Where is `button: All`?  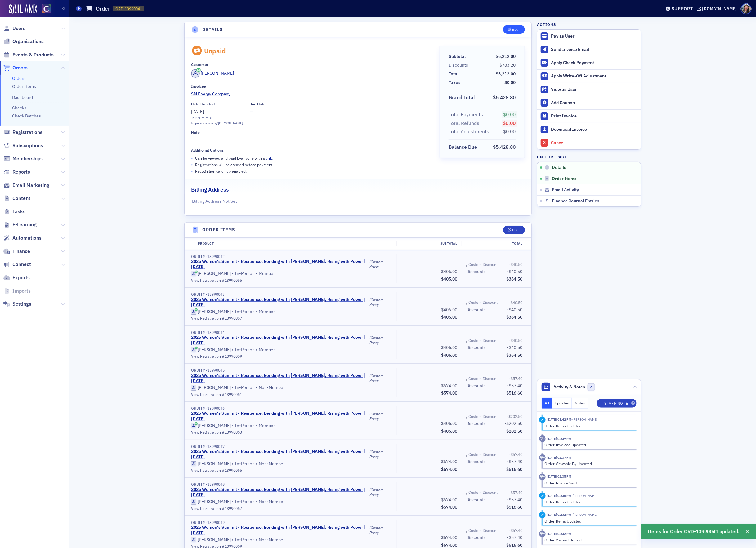 button: All is located at coordinates (547, 403).